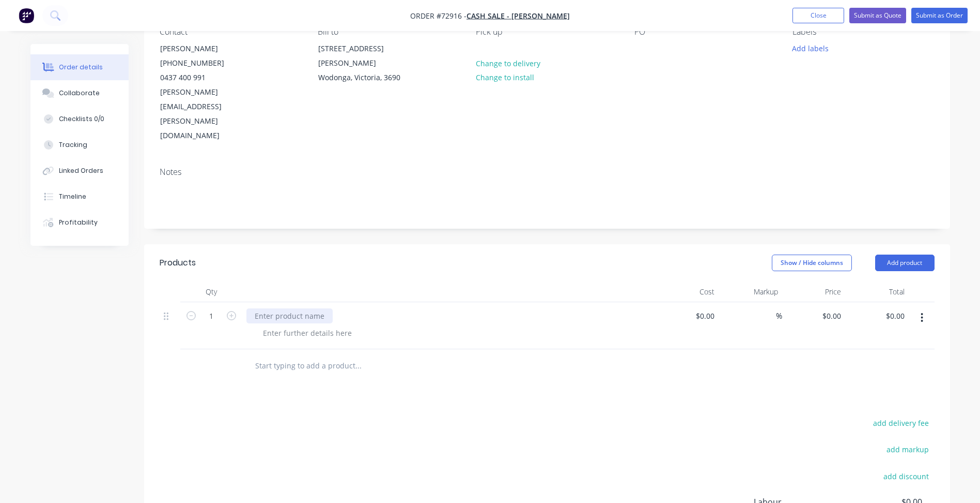  Describe the element at coordinates (203, 77) in the screenshot. I see `div: 0437 400 991` at that location.